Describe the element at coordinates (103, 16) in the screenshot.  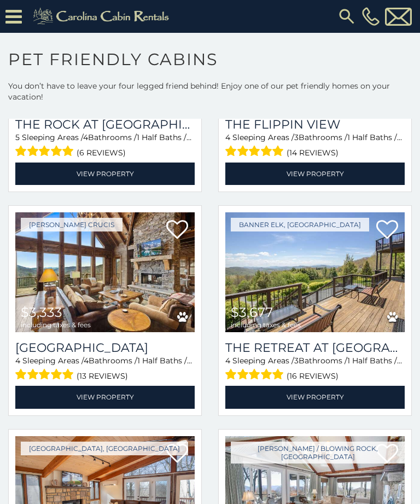
I see `img: Khaki-logo.png` at that location.